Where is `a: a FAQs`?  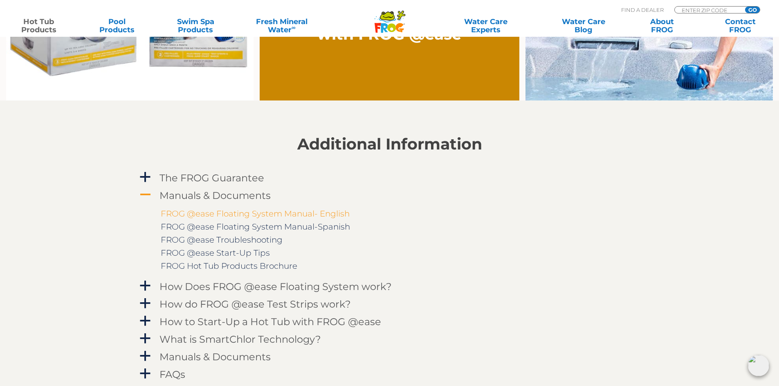
a: a FAQs is located at coordinates (390, 375).